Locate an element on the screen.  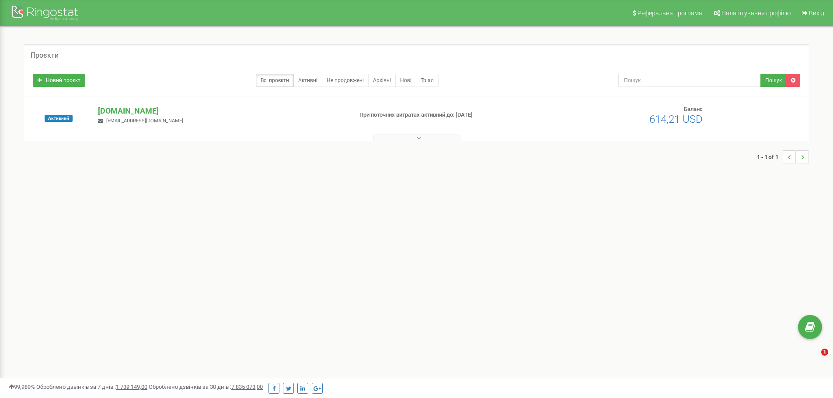
a: Активні is located at coordinates (308, 80).